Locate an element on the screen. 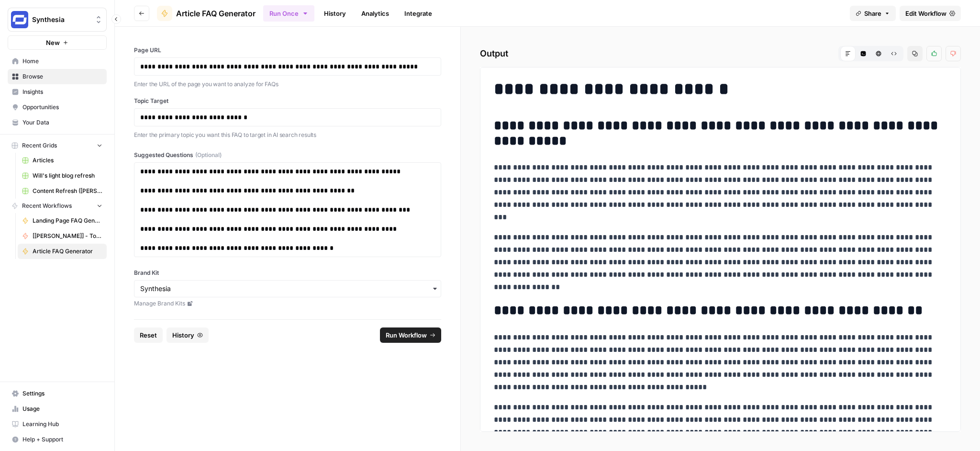 The width and height of the screenshot is (980, 451). span: Edit Workflow is located at coordinates (926, 14).